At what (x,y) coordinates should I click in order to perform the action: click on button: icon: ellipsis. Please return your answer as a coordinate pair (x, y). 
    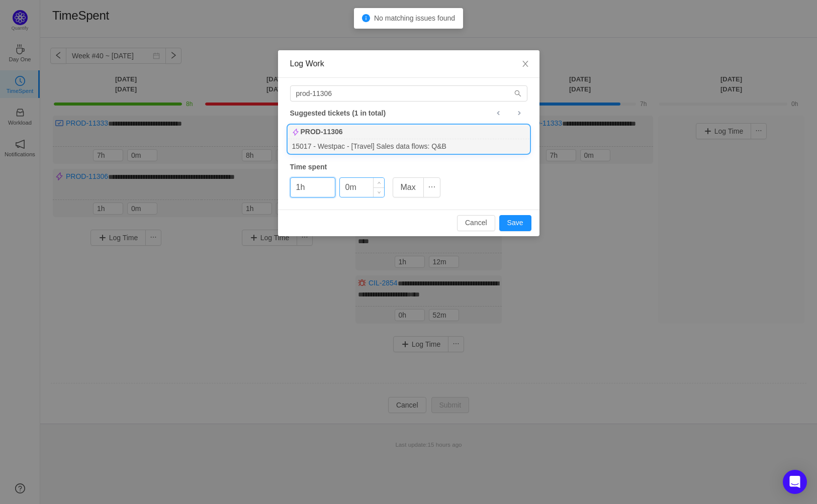
    Looking at the image, I should click on (432, 188).